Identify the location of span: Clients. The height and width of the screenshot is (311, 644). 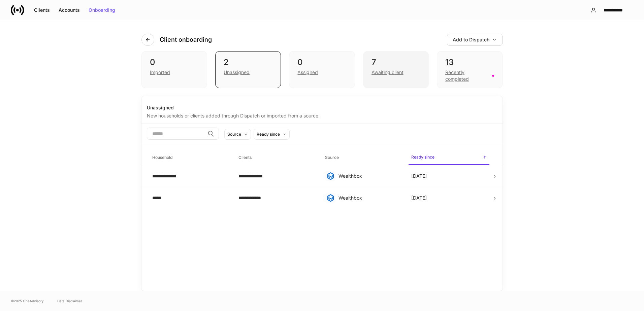
(276, 157).